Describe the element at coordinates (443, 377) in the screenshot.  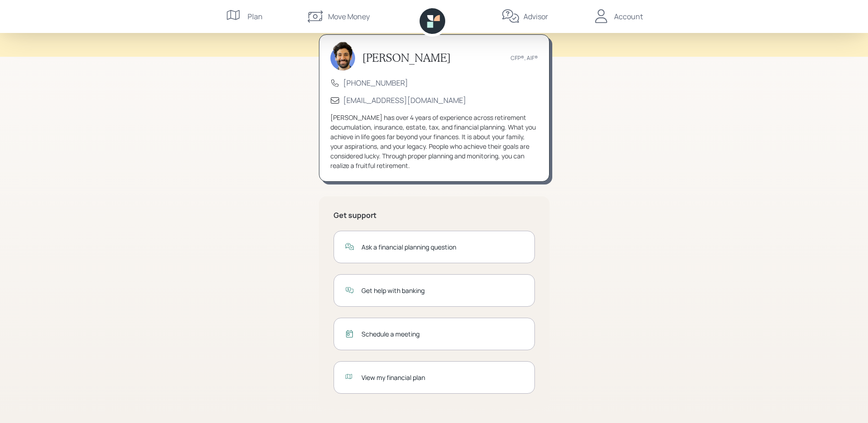
I see `div: View my financial plan` at that location.